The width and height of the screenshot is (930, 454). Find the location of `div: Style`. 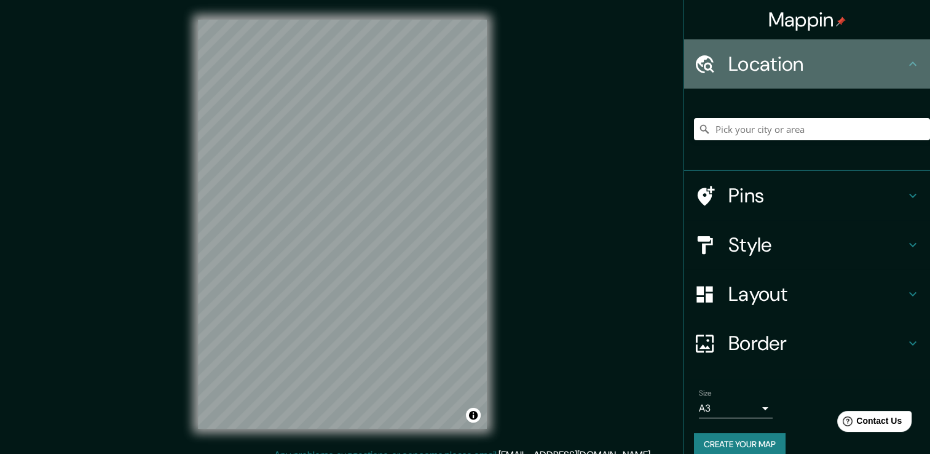

div: Style is located at coordinates (807, 245).